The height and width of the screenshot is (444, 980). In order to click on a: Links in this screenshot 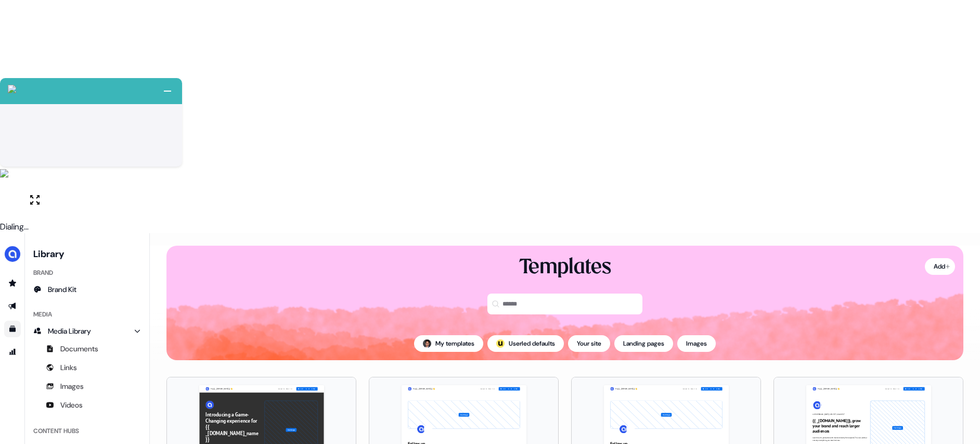, I will do `click(87, 367)`.